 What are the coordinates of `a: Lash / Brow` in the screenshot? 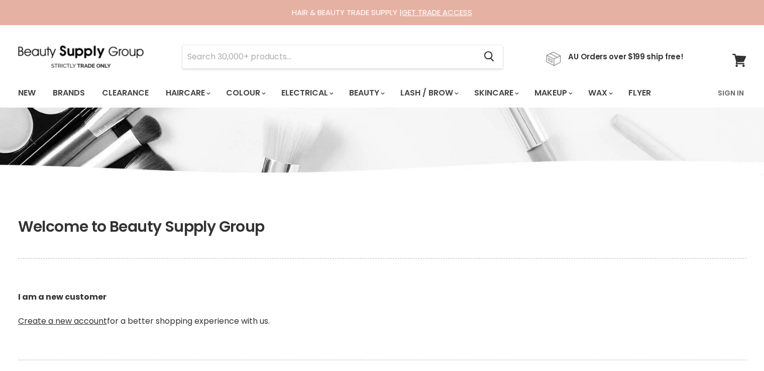 It's located at (429, 93).